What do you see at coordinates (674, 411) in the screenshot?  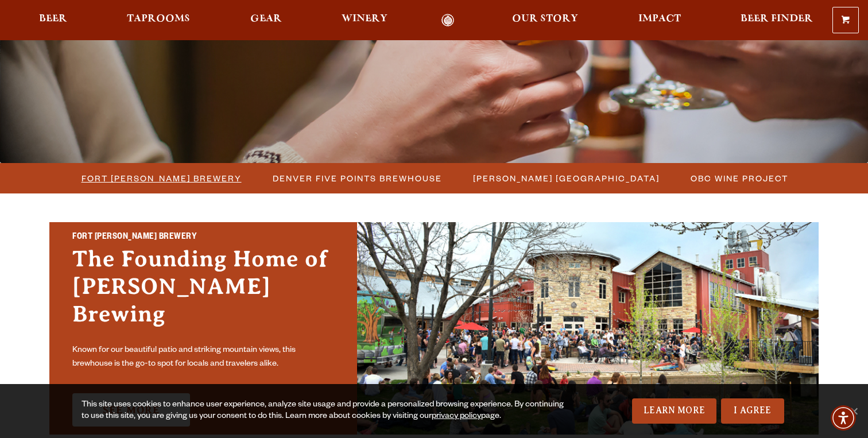 I see `a: Learn More` at bounding box center [674, 411].